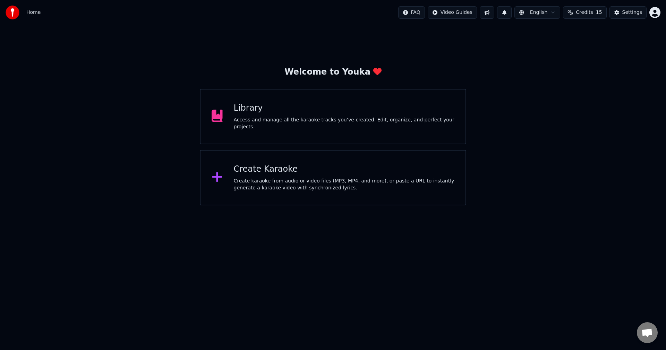 The image size is (666, 350). What do you see at coordinates (453, 12) in the screenshot?
I see `button: Video Guides` at bounding box center [453, 12].